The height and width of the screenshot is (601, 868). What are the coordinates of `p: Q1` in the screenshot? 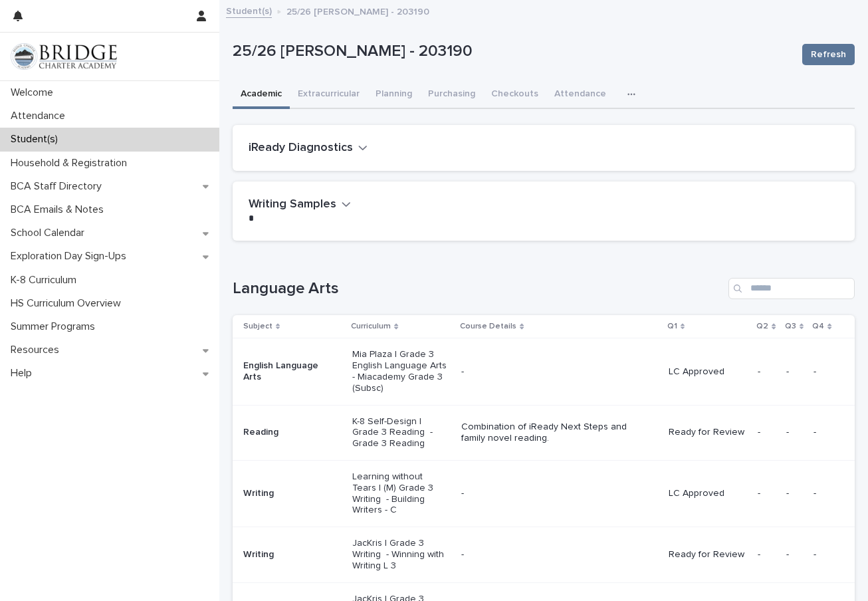 It's located at (672, 326).